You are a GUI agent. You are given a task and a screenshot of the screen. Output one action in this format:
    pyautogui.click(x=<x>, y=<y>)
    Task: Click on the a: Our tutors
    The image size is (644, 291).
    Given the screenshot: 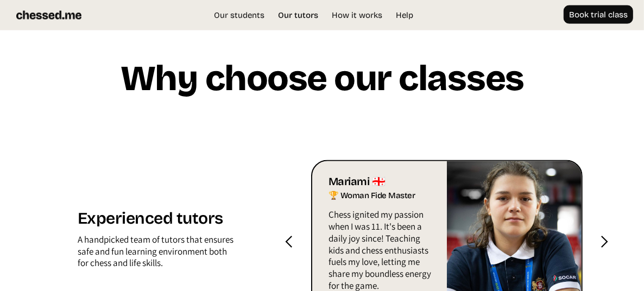 What is the action you would take?
    pyautogui.click(x=298, y=15)
    